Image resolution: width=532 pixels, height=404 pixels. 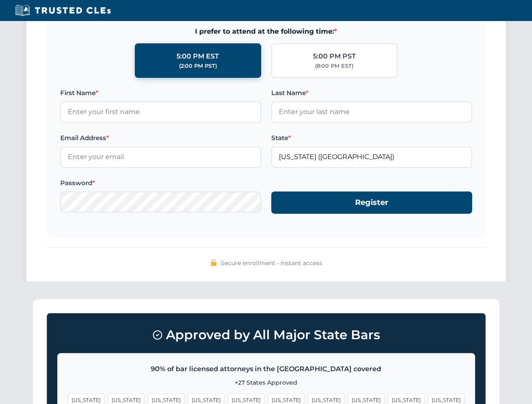 What do you see at coordinates (160, 183) in the screenshot?
I see `label: Password` at bounding box center [160, 183].